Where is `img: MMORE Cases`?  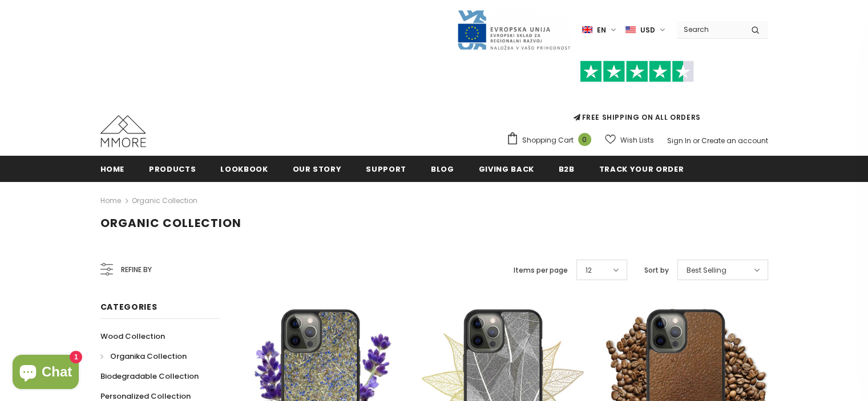
img: MMORE Cases is located at coordinates (123, 131).